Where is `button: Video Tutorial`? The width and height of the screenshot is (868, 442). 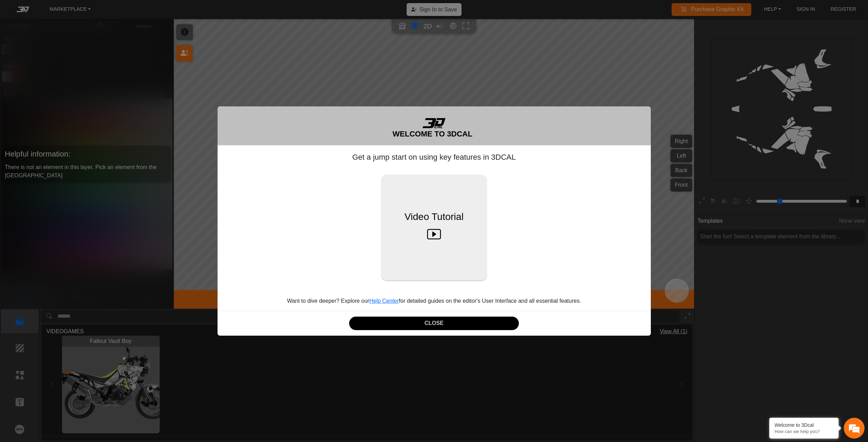
button: Video Tutorial is located at coordinates (434, 227).